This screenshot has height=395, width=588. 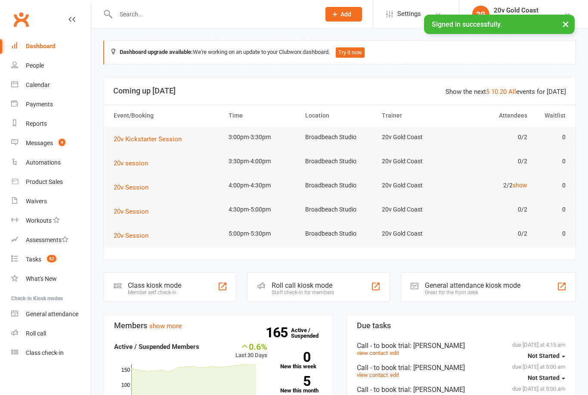 I want to click on a: 5New this month, so click(x=301, y=384).